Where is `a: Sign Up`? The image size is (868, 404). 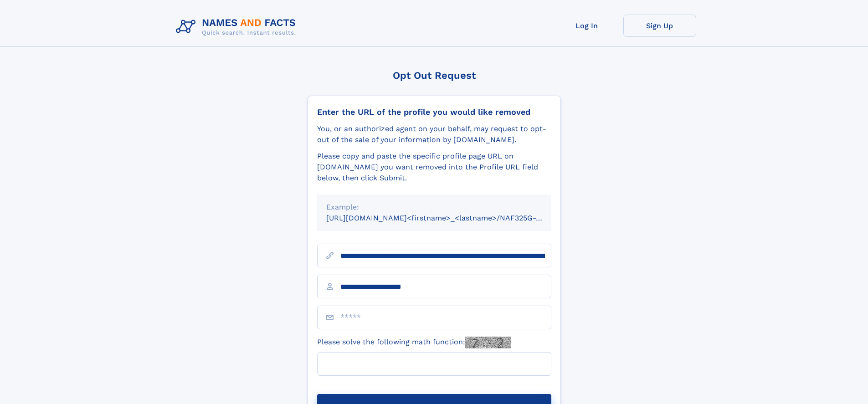 a: Sign Up is located at coordinates (660, 25).